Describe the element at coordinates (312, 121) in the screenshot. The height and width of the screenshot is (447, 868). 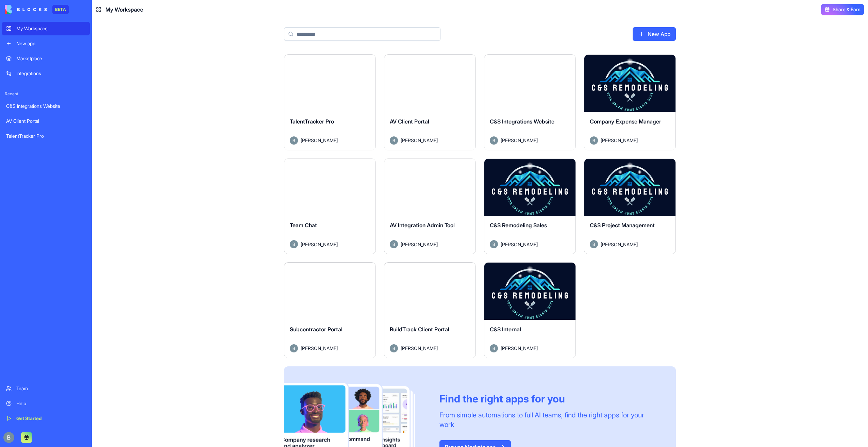
I see `span: TalentTracker Pro` at that location.